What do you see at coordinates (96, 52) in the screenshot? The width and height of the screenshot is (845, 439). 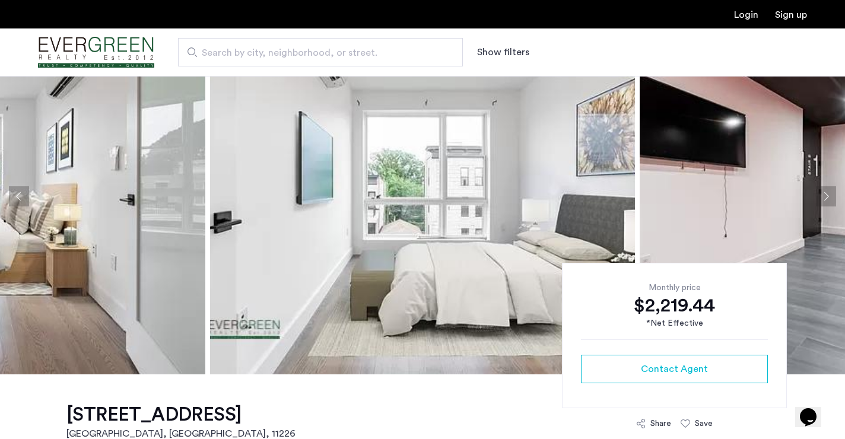 I see `a: Cazamio Logo` at bounding box center [96, 52].